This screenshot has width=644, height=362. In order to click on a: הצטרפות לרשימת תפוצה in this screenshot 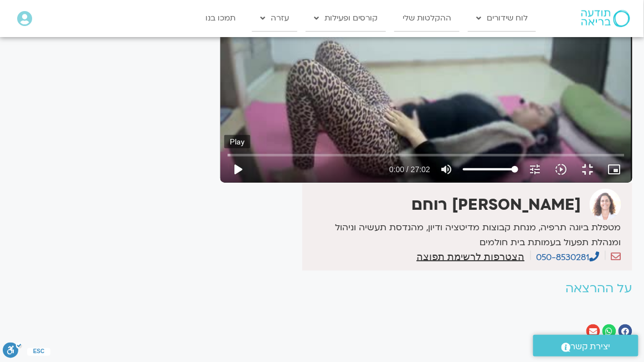, I will do `click(470, 257)`.